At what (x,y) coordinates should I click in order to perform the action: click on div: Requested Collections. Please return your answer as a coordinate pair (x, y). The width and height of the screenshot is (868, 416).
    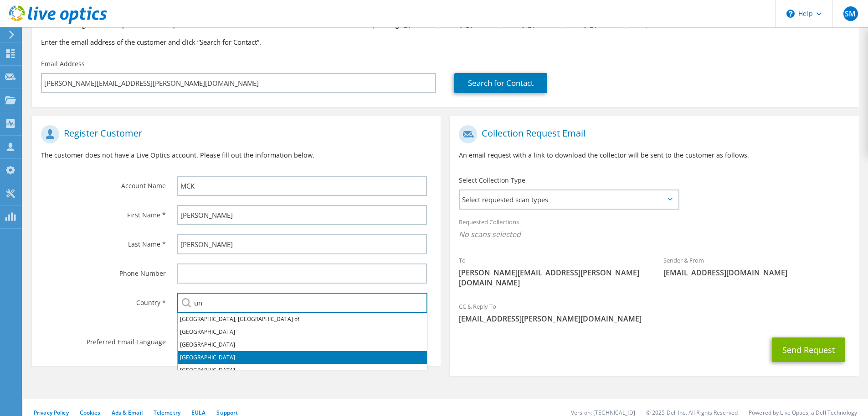
    Looking at the image, I should click on (654, 229).